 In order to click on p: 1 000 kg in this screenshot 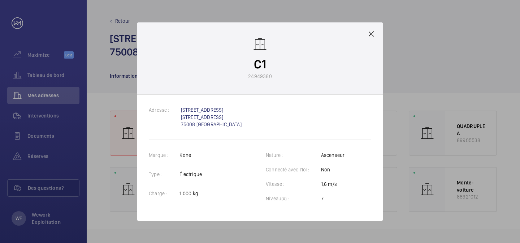, I will do `click(191, 193)`.